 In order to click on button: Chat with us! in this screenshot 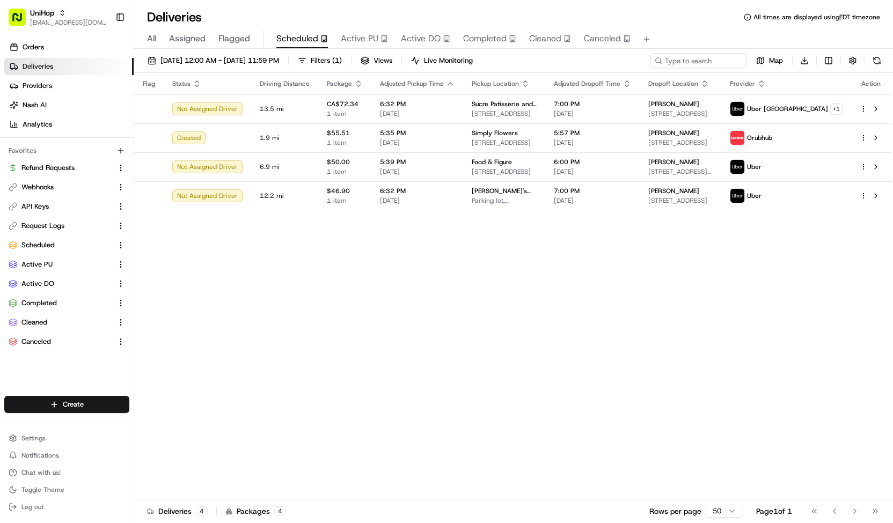, I will do `click(67, 473)`.